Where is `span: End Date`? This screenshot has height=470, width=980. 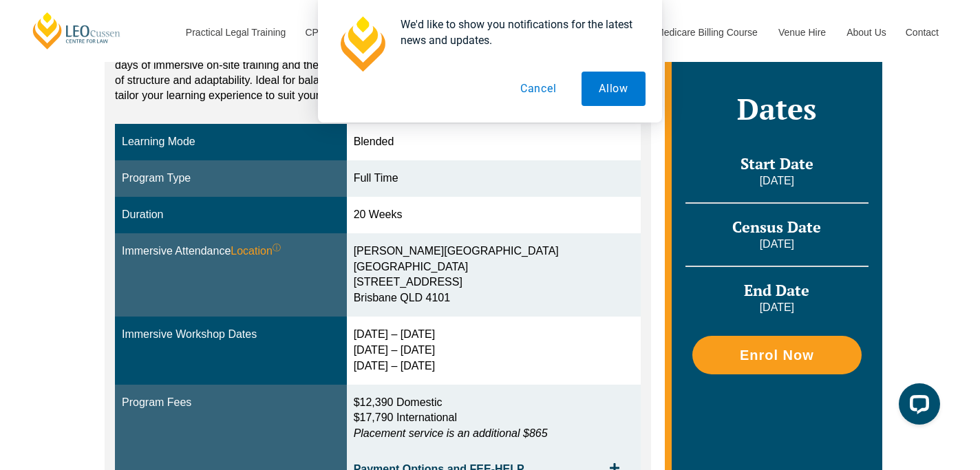 span: End Date is located at coordinates (777, 290).